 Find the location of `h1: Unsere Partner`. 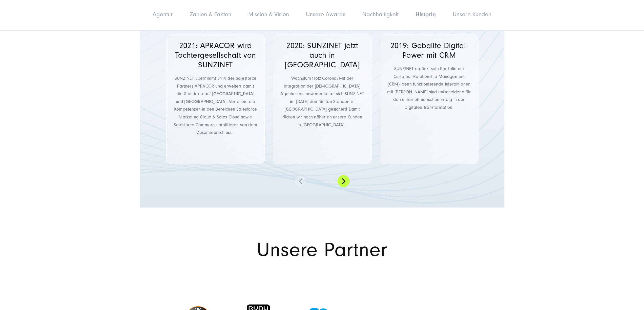

h1: Unsere Partner is located at coordinates (322, 250).